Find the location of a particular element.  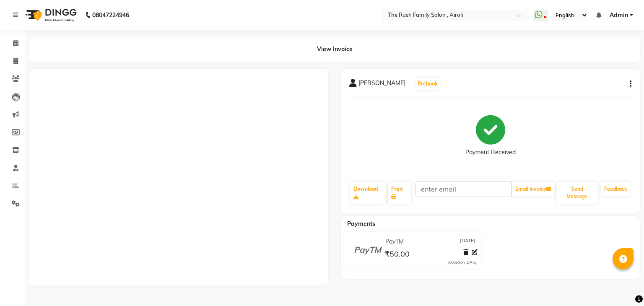

button: Email Invoice is located at coordinates (533, 189).